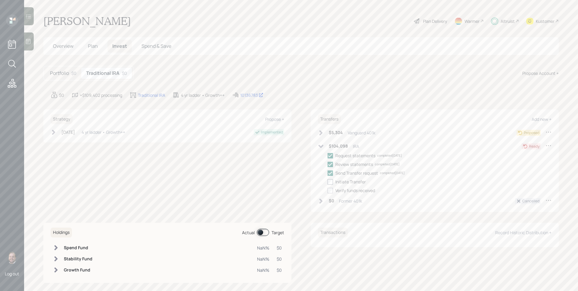 Image resolution: width=578 pixels, height=291 pixels. What do you see at coordinates (355, 190) in the screenshot?
I see `div: Verify funds received` at bounding box center [355, 190].